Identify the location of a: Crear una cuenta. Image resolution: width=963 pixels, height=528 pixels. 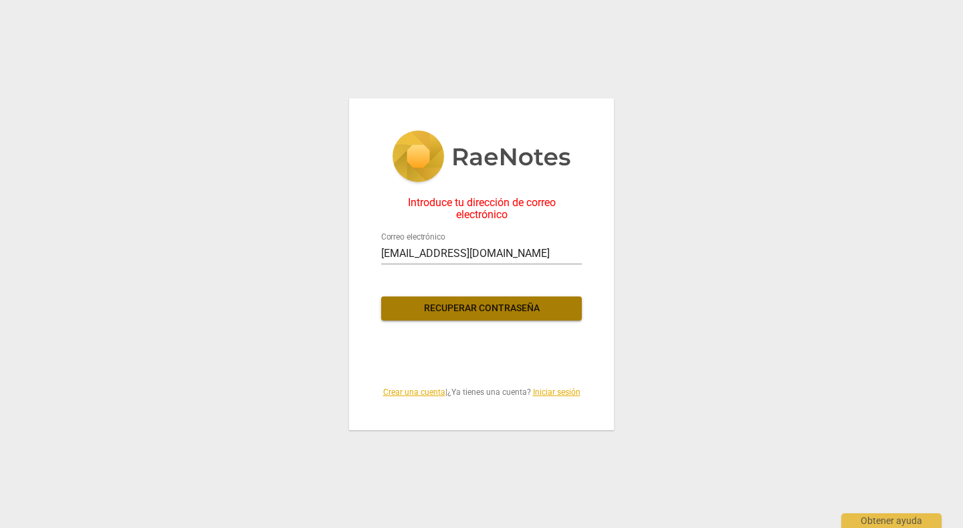
(414, 392).